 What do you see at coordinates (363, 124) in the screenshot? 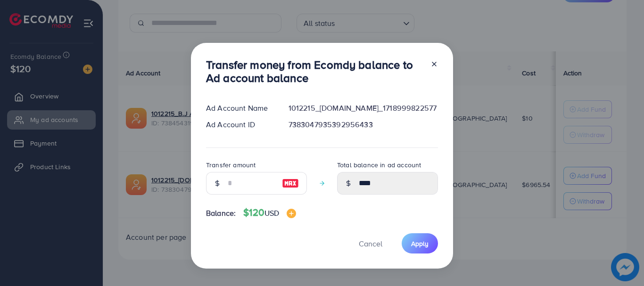
I see `div: 7383047935392956433` at bounding box center [363, 124].